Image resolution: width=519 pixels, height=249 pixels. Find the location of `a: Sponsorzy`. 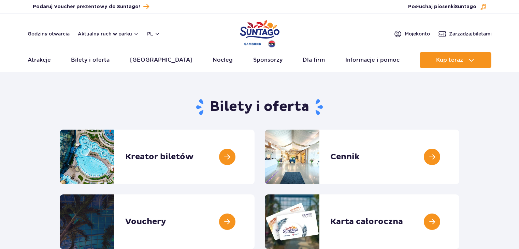

a: Sponsorzy is located at coordinates (268, 60).